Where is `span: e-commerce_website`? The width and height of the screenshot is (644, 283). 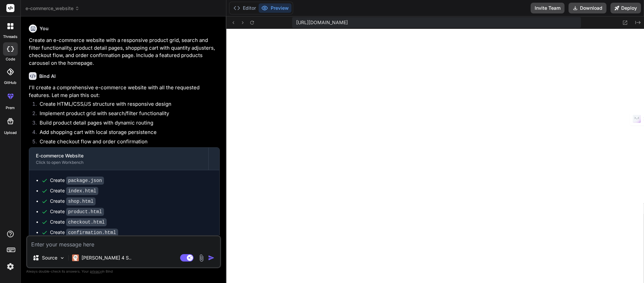
span: e-commerce_website is located at coordinates (52, 9).